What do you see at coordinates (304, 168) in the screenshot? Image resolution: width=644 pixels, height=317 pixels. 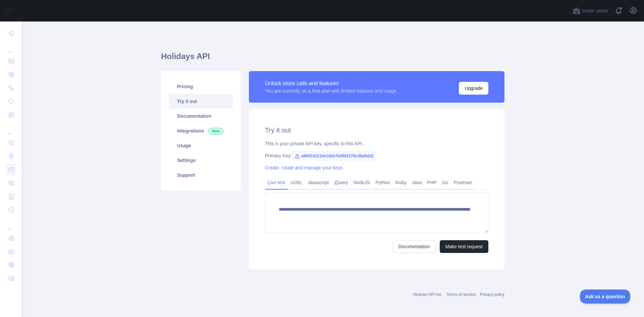 I see `a: Create, rotate and manage your keys` at bounding box center [304, 168].